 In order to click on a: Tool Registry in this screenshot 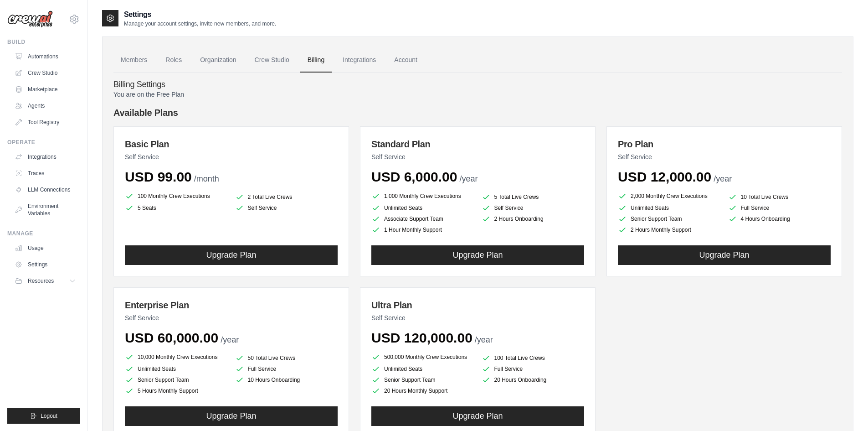, I will do `click(45, 122)`.